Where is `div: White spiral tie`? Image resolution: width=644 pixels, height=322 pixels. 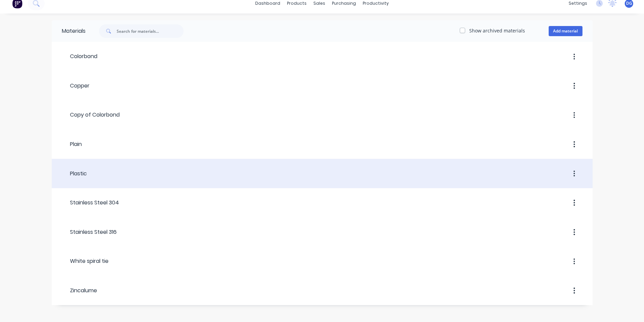
div: White spiral tie is located at coordinates (85, 262).